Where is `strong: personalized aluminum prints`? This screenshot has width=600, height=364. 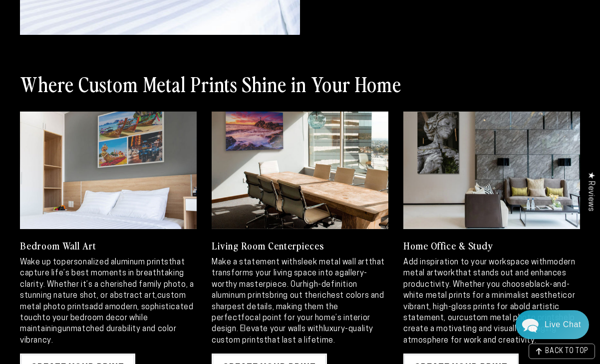
strong: personalized aluminum prints is located at coordinates (115, 263).